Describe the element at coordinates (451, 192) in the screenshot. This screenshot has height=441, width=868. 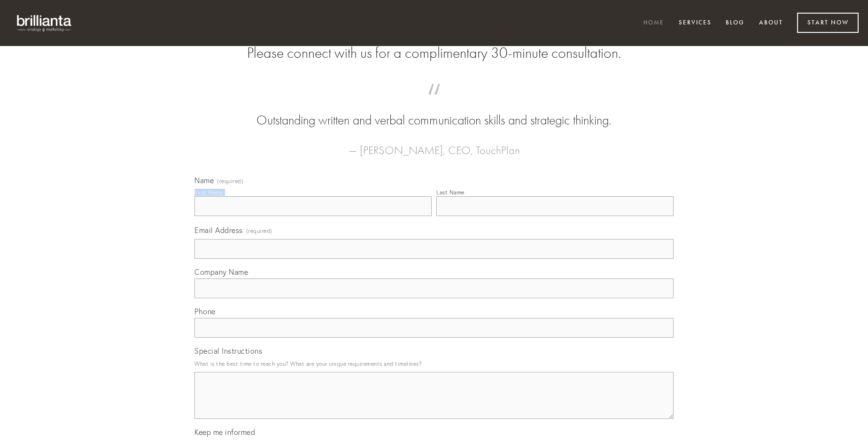
I see `div: Last Name` at that location.